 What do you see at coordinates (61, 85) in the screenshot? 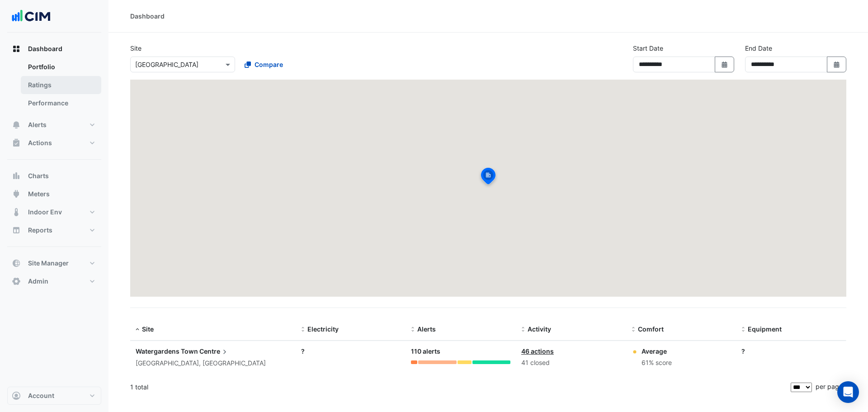
I see `a: Ratings` at bounding box center [61, 85].